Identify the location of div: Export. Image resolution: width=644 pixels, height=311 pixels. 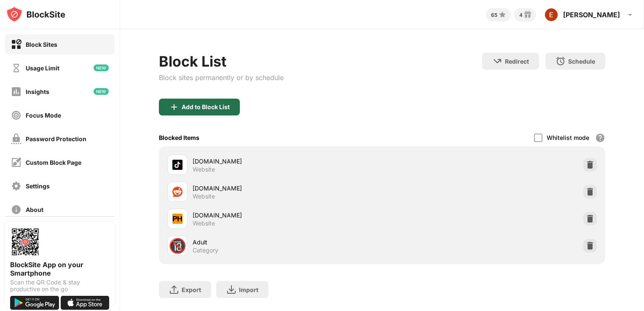
(191, 289).